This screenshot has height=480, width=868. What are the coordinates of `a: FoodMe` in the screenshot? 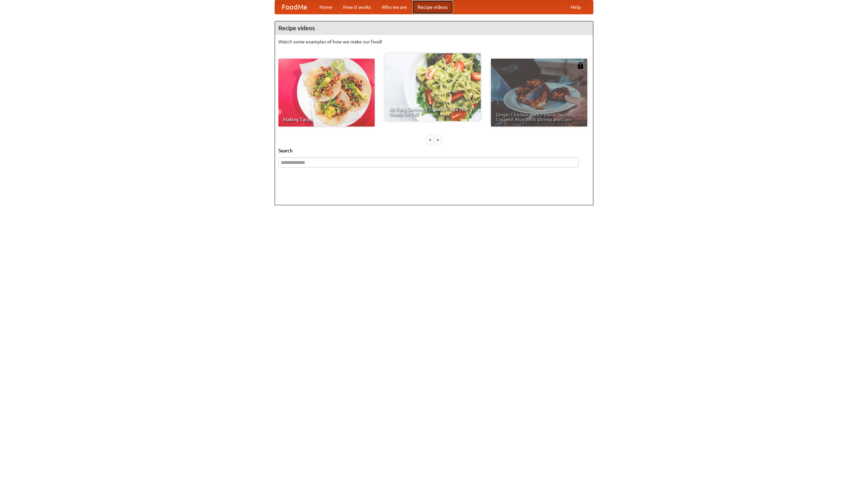 It's located at (294, 7).